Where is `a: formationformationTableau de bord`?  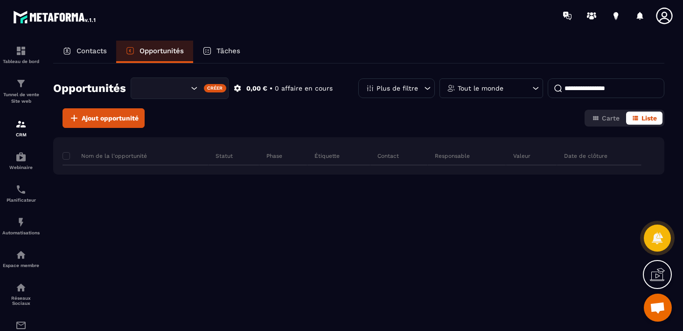
a: formationformationTableau de bord is located at coordinates (21, 55).